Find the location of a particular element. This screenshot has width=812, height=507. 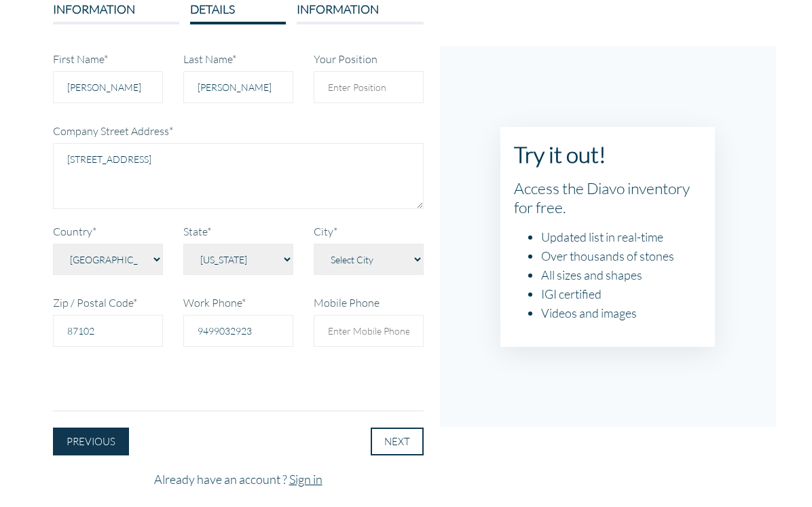

li: IGI certified is located at coordinates (621, 294).